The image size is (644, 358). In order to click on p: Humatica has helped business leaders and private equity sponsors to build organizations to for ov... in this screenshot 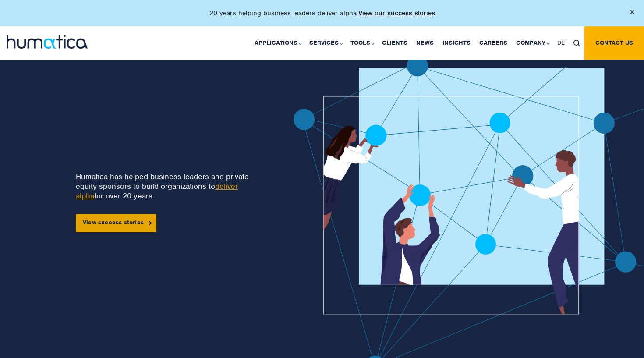, I will do `click(170, 186)`.